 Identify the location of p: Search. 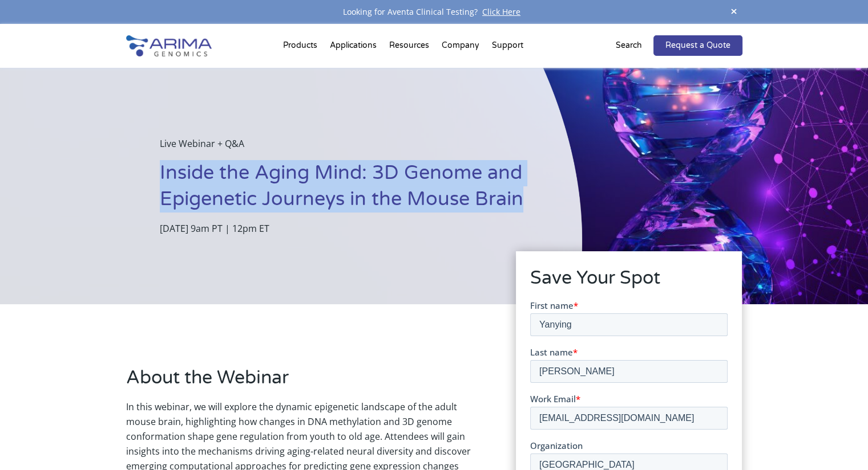
(629, 45).